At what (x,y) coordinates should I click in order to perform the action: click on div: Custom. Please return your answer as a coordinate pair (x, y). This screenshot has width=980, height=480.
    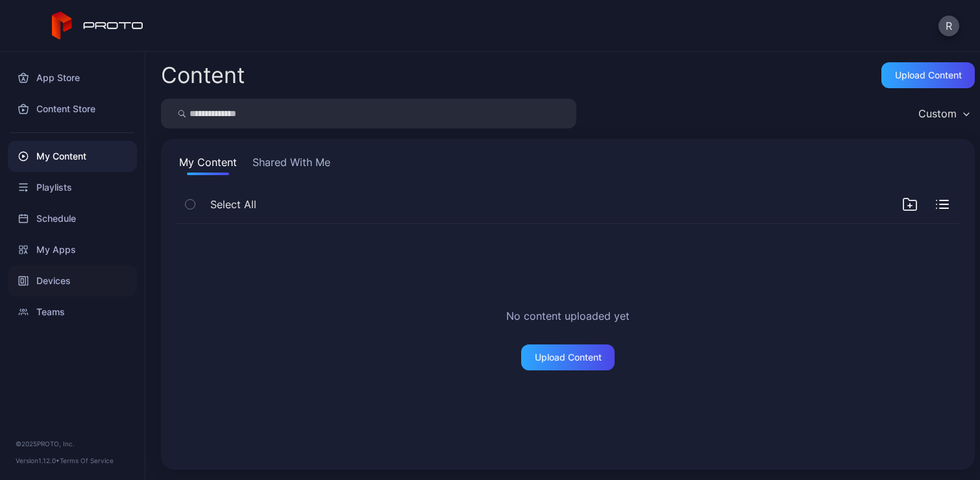
    Looking at the image, I should click on (937, 113).